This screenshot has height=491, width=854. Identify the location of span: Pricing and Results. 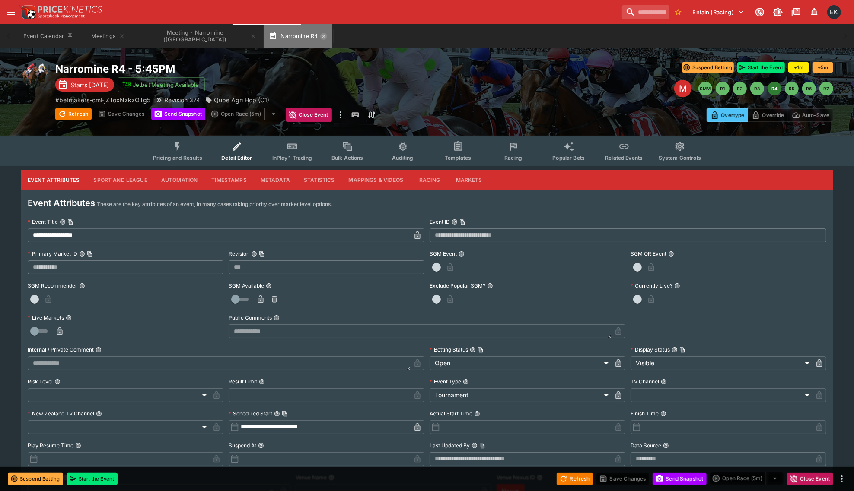
(178, 158).